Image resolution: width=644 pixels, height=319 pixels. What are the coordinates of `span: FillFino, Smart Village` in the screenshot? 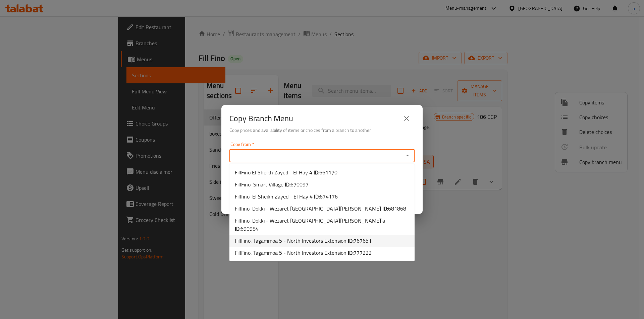 It's located at (271, 185).